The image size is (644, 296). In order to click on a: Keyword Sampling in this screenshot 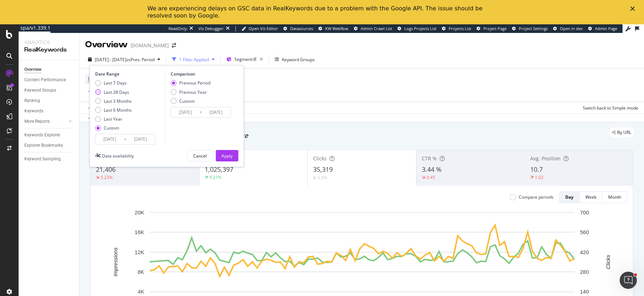, I will do `click(49, 159)`.